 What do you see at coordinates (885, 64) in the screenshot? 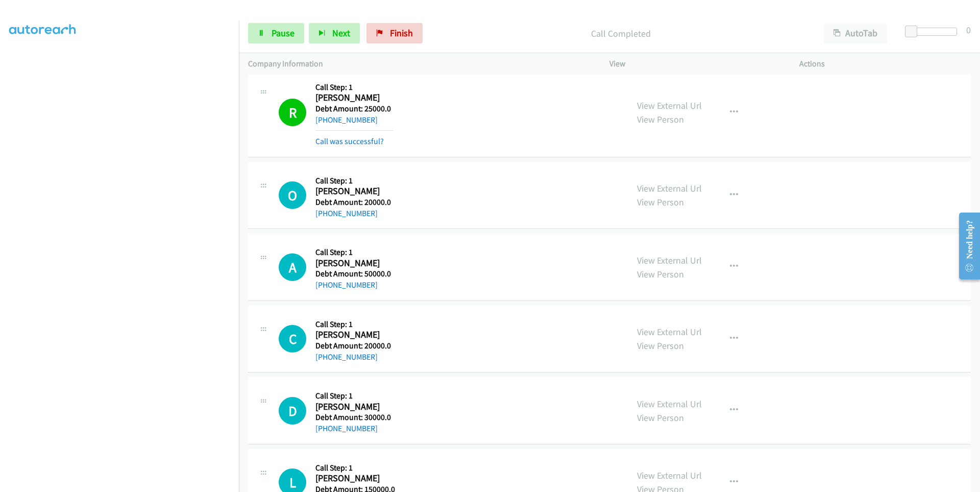
I see `p: Actions` at bounding box center [885, 64].